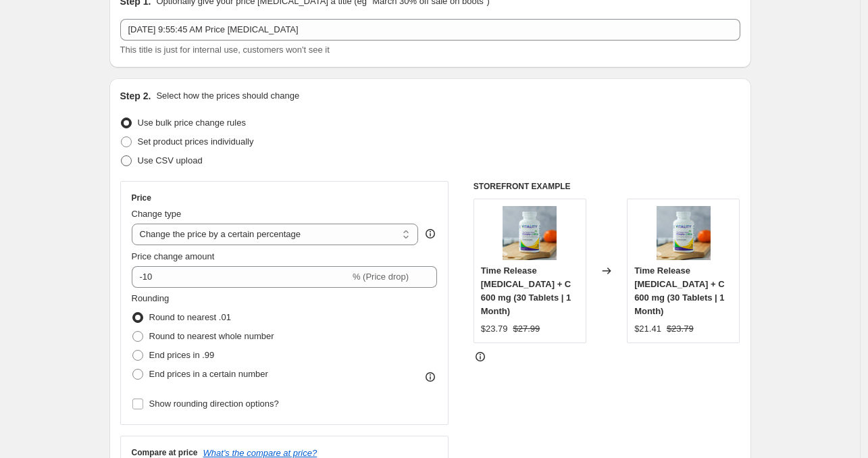 This screenshot has width=868, height=458. Describe the element at coordinates (648, 329) in the screenshot. I see `div: $21.41` at that location.